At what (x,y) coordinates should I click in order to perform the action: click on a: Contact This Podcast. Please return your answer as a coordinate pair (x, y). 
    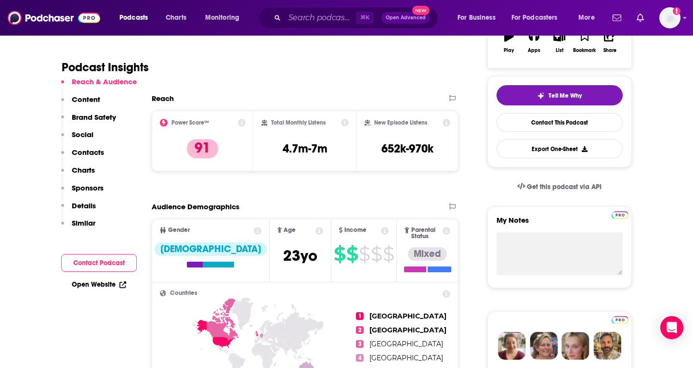
    Looking at the image, I should click on (560, 122).